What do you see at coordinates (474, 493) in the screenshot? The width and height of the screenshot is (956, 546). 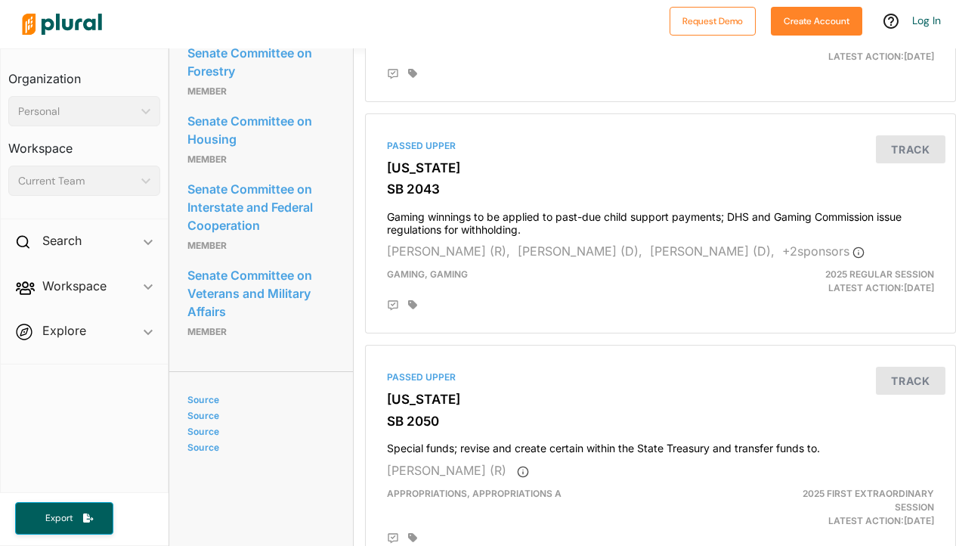 I see `span: Appropriations, Appropriations A` at bounding box center [474, 493].